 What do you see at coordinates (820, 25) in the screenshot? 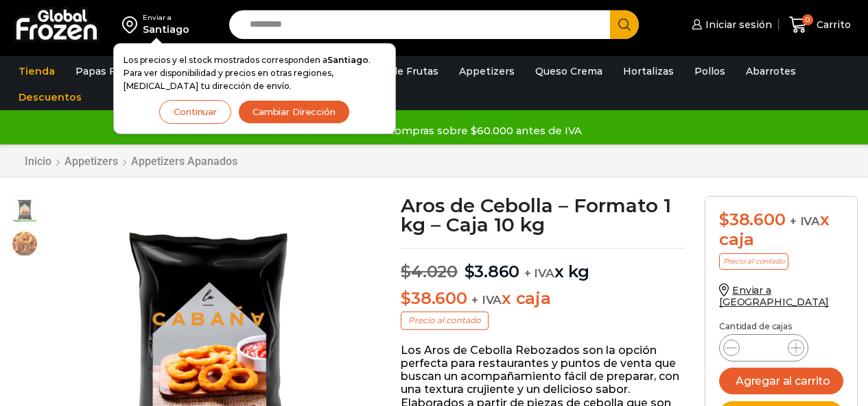
I see `a: 0 Carrito` at bounding box center [820, 25].